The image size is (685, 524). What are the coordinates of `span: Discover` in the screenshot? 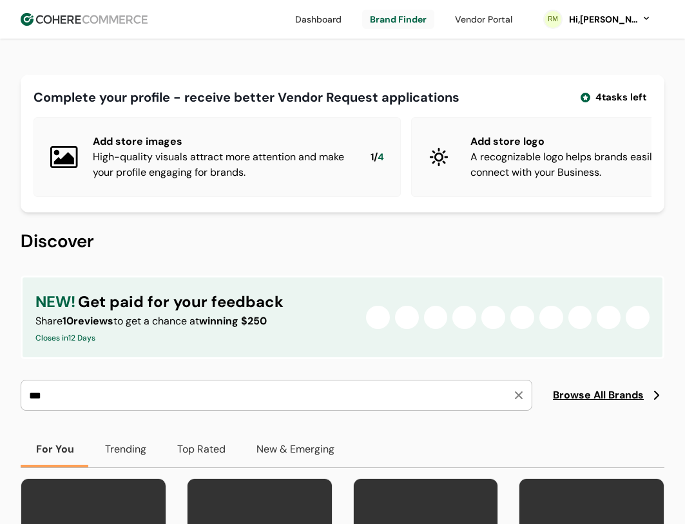 It's located at (57, 241).